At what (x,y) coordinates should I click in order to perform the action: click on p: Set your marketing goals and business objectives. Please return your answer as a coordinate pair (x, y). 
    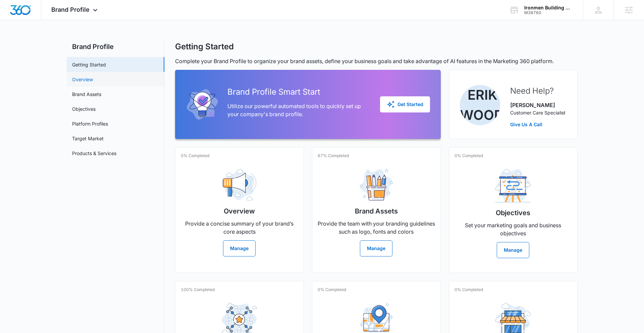
    Looking at the image, I should click on (513, 229).